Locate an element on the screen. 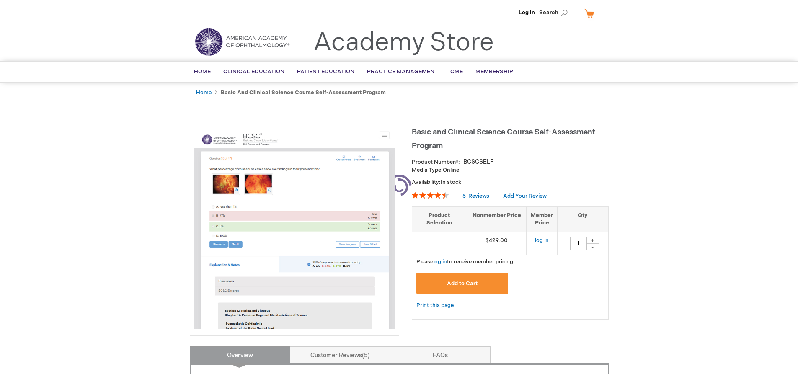  span: Home is located at coordinates (202, 72).